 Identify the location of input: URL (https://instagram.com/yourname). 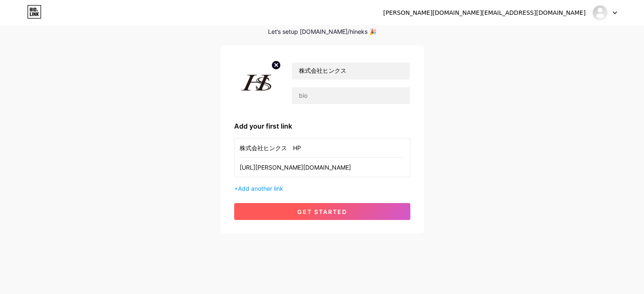
(322, 167).